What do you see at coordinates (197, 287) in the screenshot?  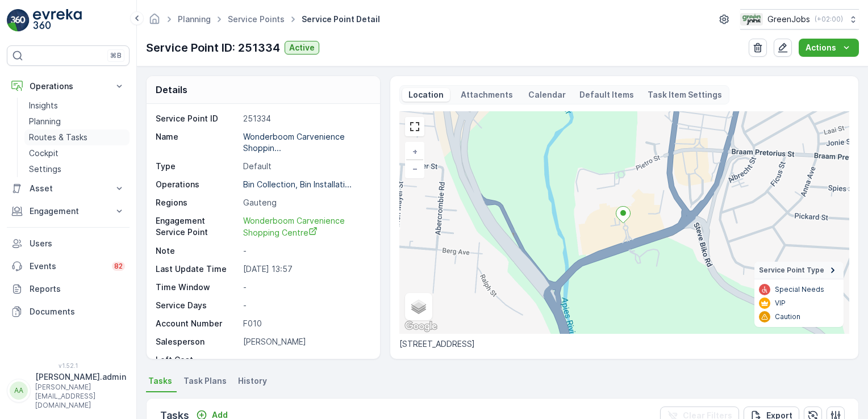 I see `p: Time Window` at bounding box center [197, 287].